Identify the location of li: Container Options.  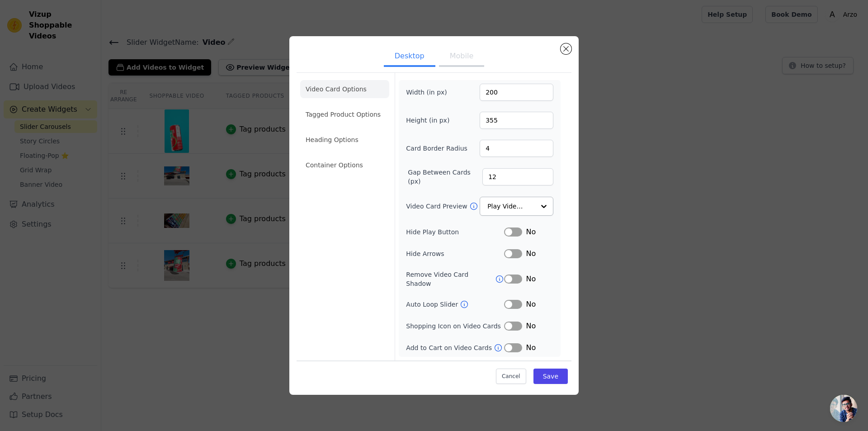
(345, 165).